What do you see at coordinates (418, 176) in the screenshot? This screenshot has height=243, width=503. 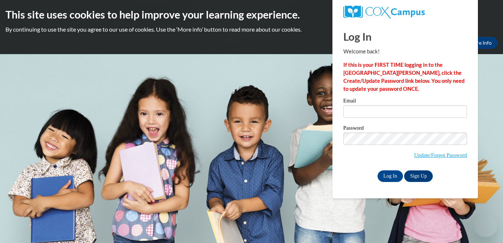 I see `a: Sign Up` at bounding box center [418, 176].